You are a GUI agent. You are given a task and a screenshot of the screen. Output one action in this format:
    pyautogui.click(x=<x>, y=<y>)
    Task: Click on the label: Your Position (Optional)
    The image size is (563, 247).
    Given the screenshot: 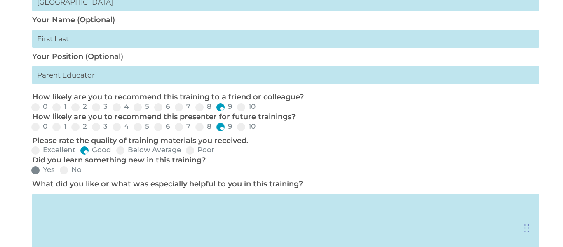 What is the action you would take?
    pyautogui.click(x=77, y=56)
    